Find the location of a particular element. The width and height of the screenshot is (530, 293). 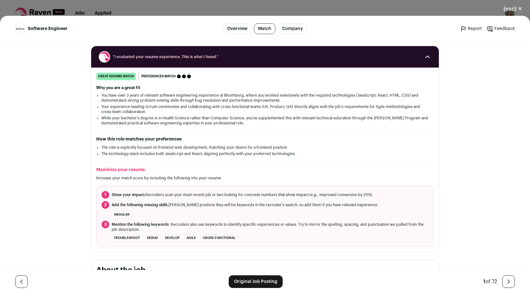

span: Add the following missing skills. is located at coordinates (140, 205).